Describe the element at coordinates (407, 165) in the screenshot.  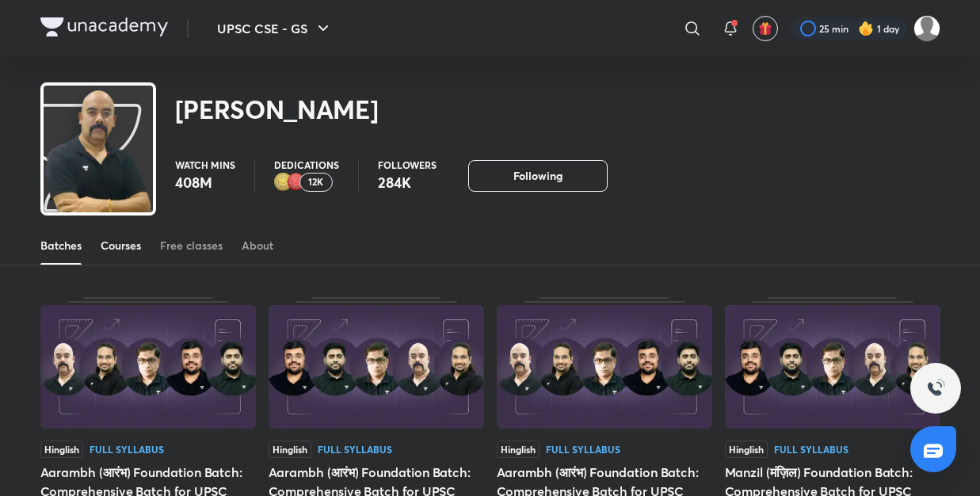
I see `p: Followers` at that location.